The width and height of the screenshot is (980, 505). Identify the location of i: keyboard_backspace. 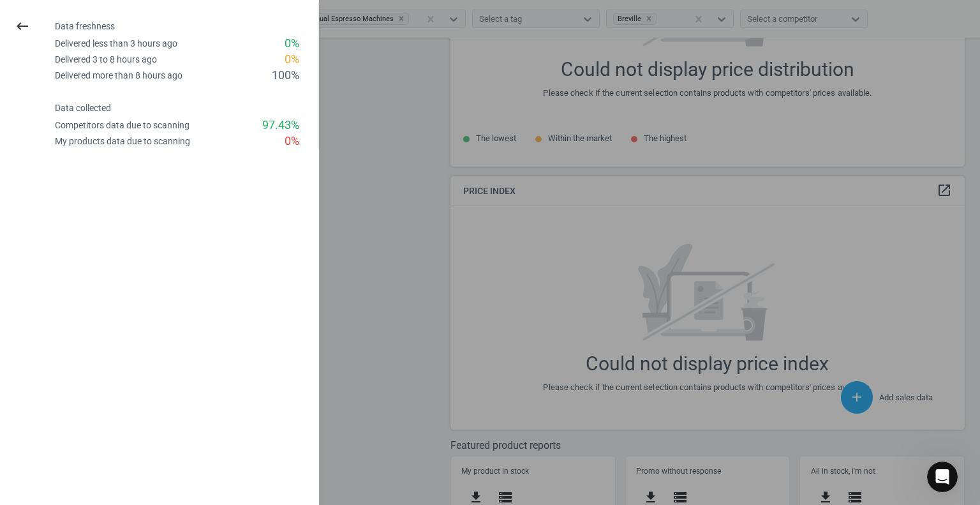
(22, 26).